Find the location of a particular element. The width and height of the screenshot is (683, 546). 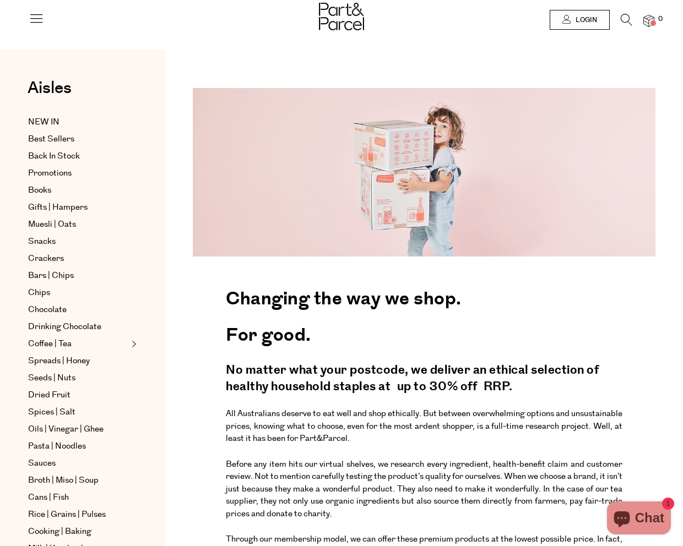

a: Snacks is located at coordinates (78, 242).